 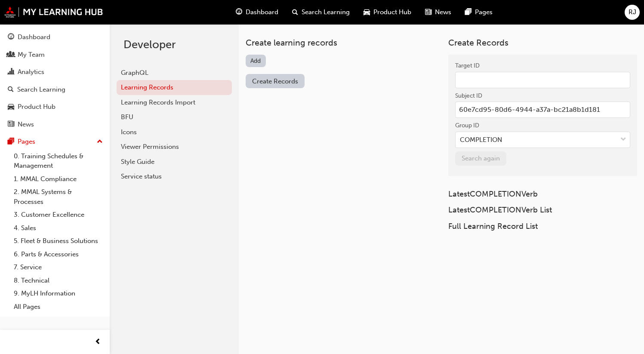 What do you see at coordinates (467, 126) in the screenshot?
I see `div: Group ID` at bounding box center [467, 126].